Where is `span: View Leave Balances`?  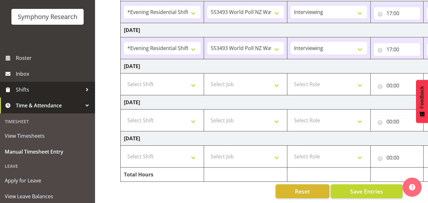 span: View Leave Balances is located at coordinates (47, 196).